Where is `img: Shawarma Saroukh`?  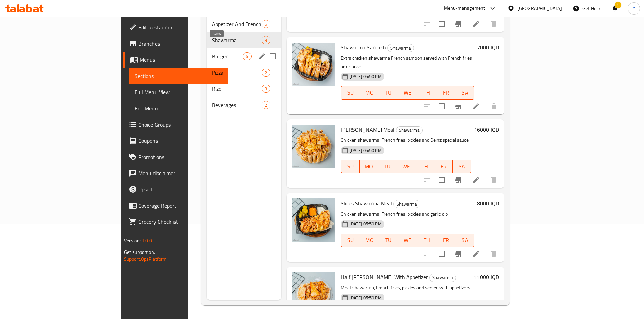
img: Shawarma Saroukh is located at coordinates (314, 64).